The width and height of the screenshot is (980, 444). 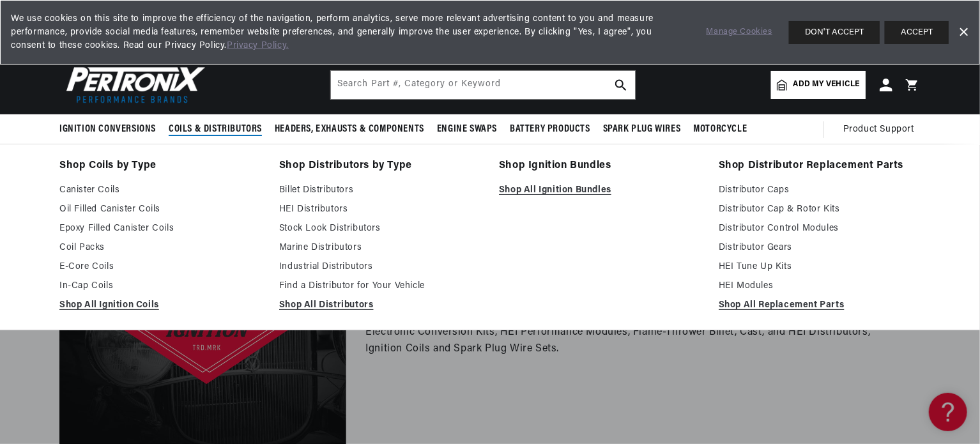 What do you see at coordinates (380, 209) in the screenshot?
I see `a: HEI Distributors` at bounding box center [380, 209].